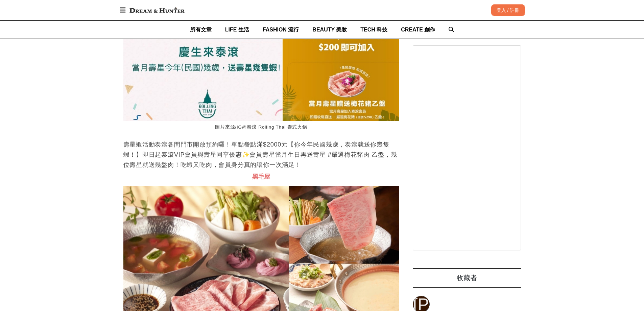 This screenshot has height=311, width=644. Describe the element at coordinates (261, 127) in the screenshot. I see `figcaption: 圖片來源/IG@泰滾 Rolling Thai 泰式火鍋` at that location.